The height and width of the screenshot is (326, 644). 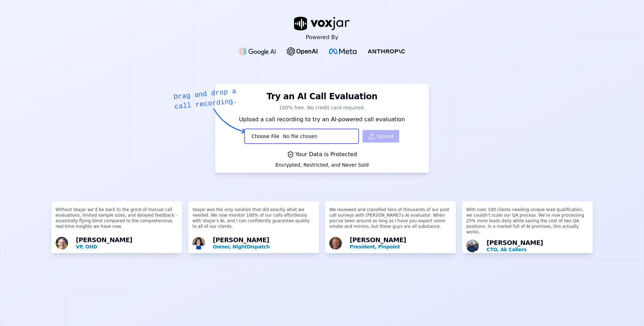 What do you see at coordinates (117, 221) in the screenshot?
I see `p: Without Voxjar we’d be back to the grind of manual call evaluations, limited sample sizes, and de...` at bounding box center [117, 221].